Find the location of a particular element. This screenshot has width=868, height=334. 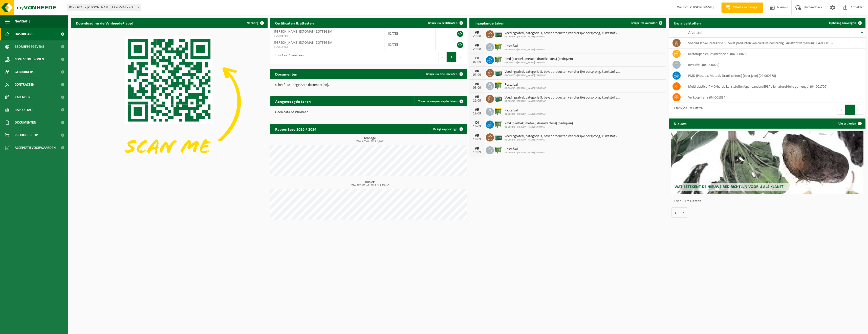

button: Verberg is located at coordinates (255, 23).